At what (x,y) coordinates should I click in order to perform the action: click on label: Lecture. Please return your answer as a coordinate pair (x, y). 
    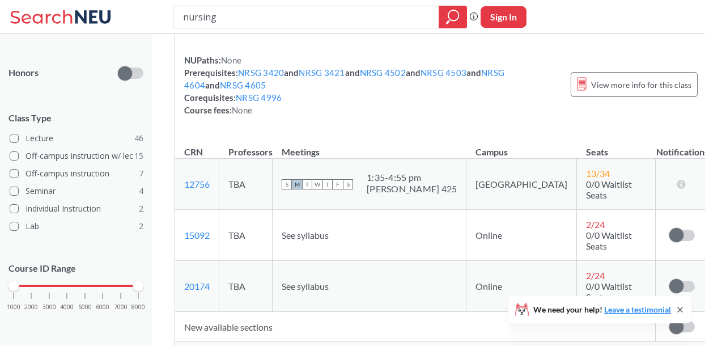
    Looking at the image, I should click on (77, 138).